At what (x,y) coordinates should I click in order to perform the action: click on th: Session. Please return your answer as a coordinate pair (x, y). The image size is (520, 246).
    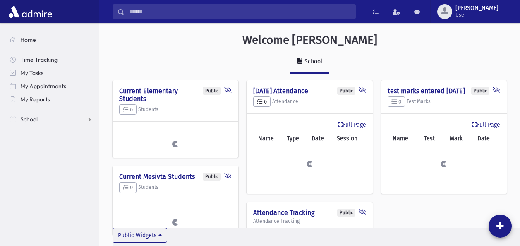
    Looking at the image, I should click on (349, 139).